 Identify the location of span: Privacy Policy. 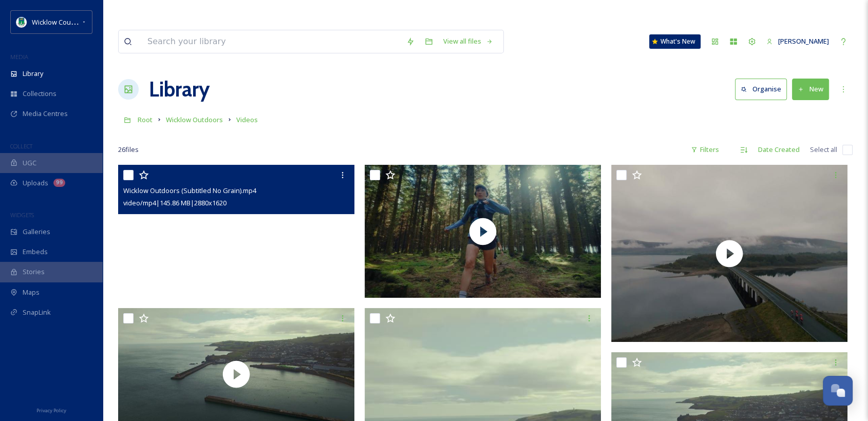
(51, 410).